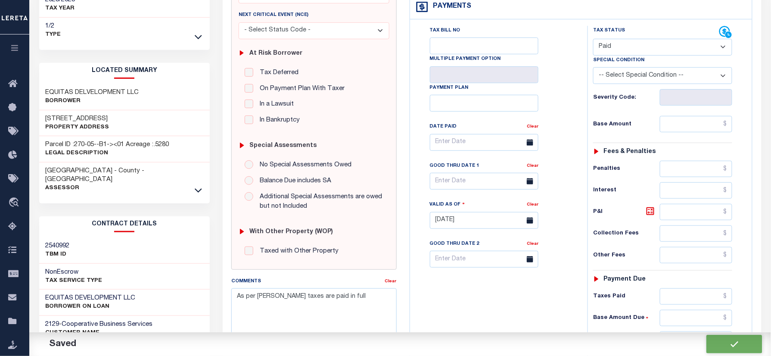 The image size is (771, 356). Describe the element at coordinates (273, 15) in the screenshot. I see `label: Next Critical Event (NCE)` at that location.